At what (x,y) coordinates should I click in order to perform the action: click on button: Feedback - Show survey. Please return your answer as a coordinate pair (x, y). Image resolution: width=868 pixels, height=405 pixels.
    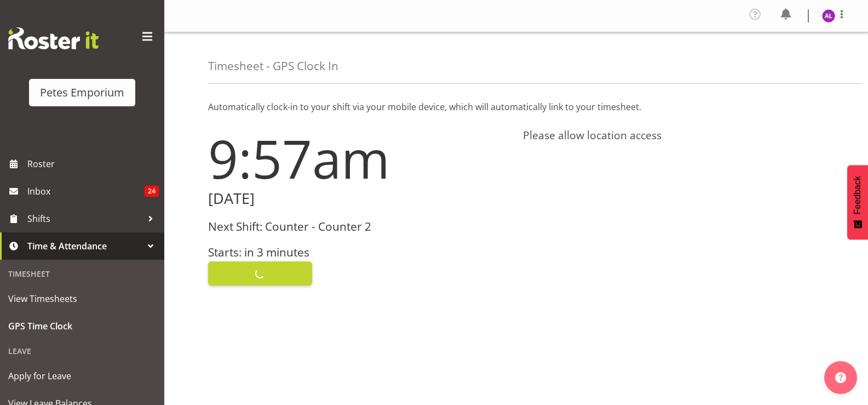
    Looking at the image, I should click on (858, 202).